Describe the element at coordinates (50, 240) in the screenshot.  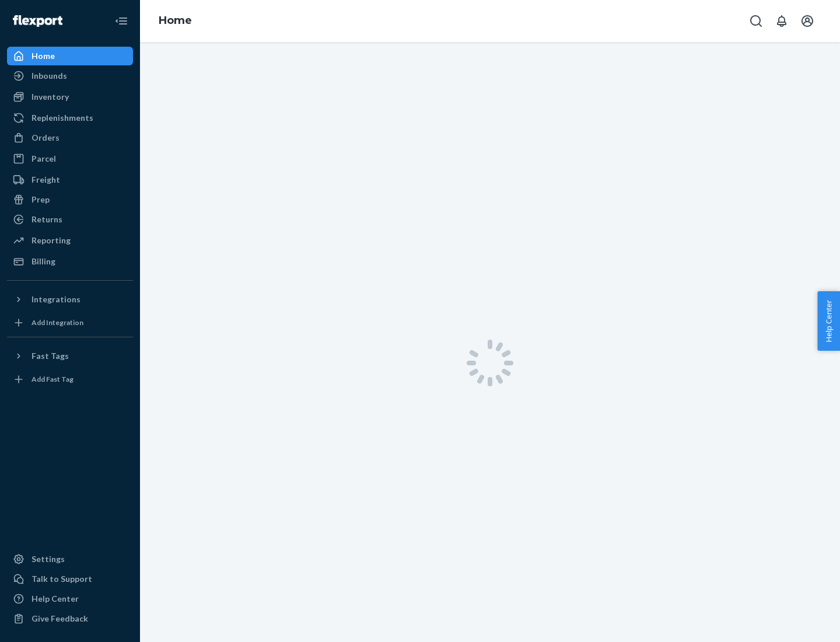
I see `div: Reporting` at that location.